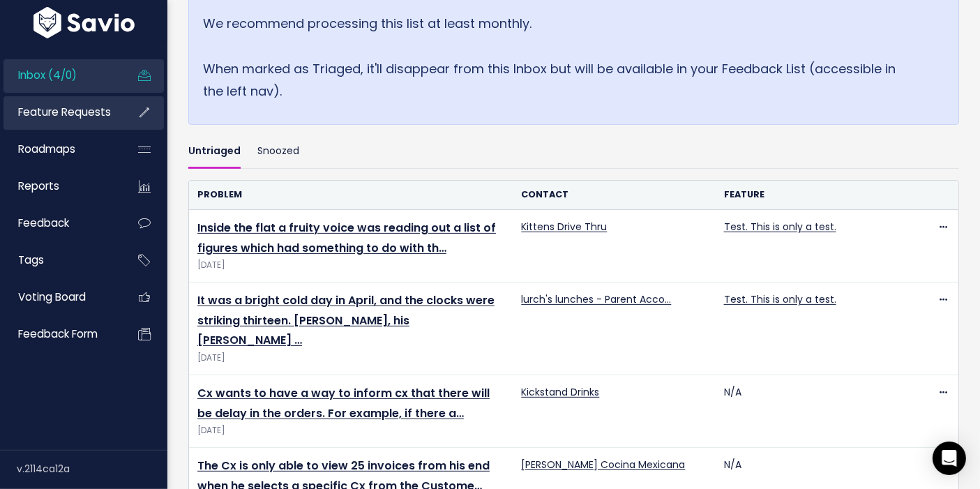 The width and height of the screenshot is (980, 489). Describe the element at coordinates (59, 335) in the screenshot. I see `a: Feedback form` at that location.